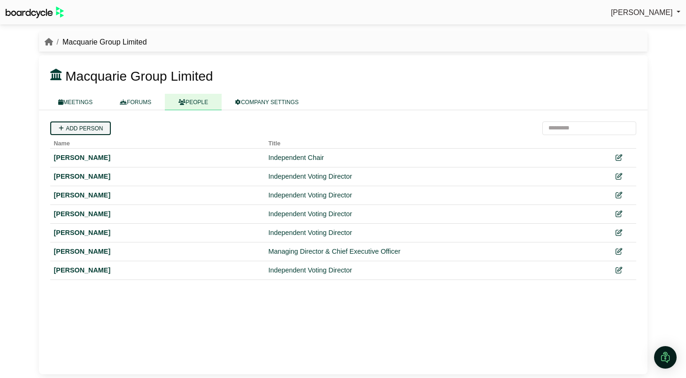 The width and height of the screenshot is (686, 378). I want to click on a: FORUMS, so click(135, 102).